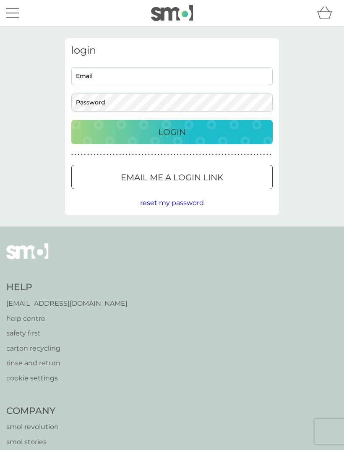 The width and height of the screenshot is (344, 450). What do you see at coordinates (67, 333) in the screenshot?
I see `p: safety first` at bounding box center [67, 333].